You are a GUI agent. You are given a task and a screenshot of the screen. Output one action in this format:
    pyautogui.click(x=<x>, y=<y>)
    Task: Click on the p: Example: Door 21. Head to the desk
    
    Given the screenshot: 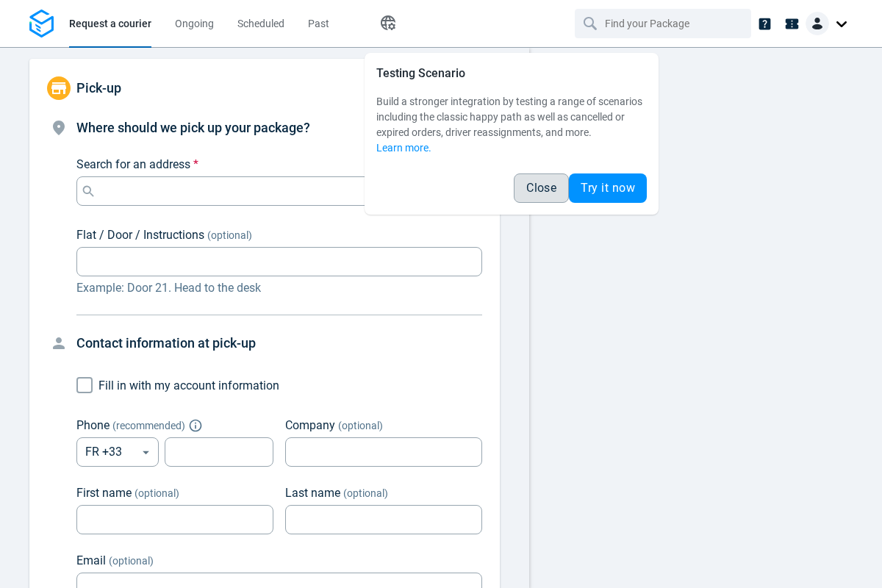 What is the action you would take?
    pyautogui.click(x=279, y=288)
    